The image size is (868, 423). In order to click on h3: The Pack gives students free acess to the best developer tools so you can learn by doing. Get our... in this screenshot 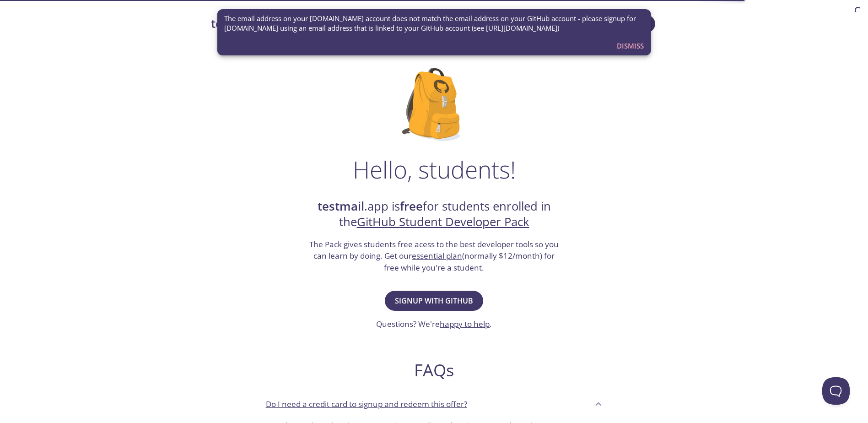, I will do `click(434, 256)`.